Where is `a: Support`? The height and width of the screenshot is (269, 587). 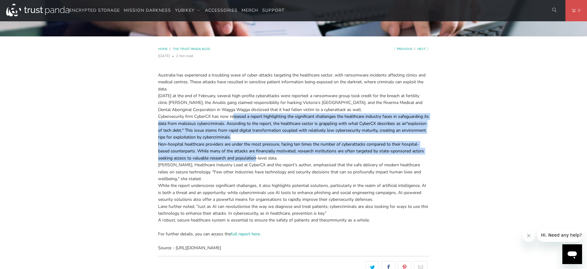
a: Support is located at coordinates (273, 10).